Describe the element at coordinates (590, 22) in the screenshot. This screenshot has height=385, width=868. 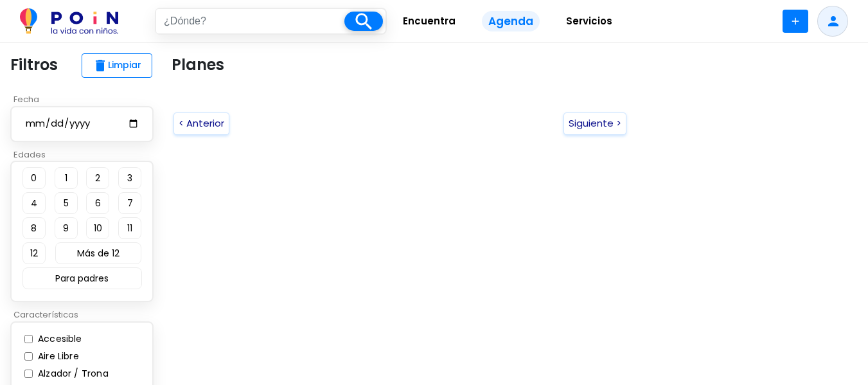
I see `span: Servicios` at that location.